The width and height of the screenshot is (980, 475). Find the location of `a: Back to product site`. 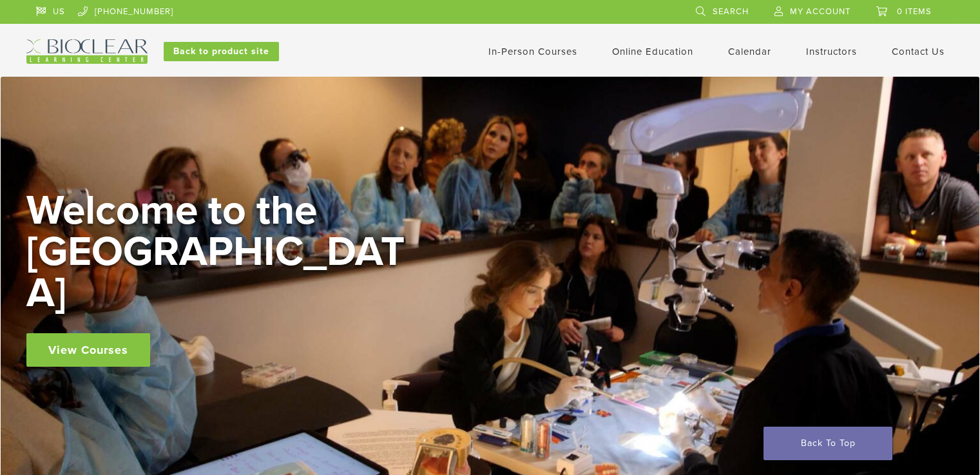

a: Back to product site is located at coordinates (221, 52).